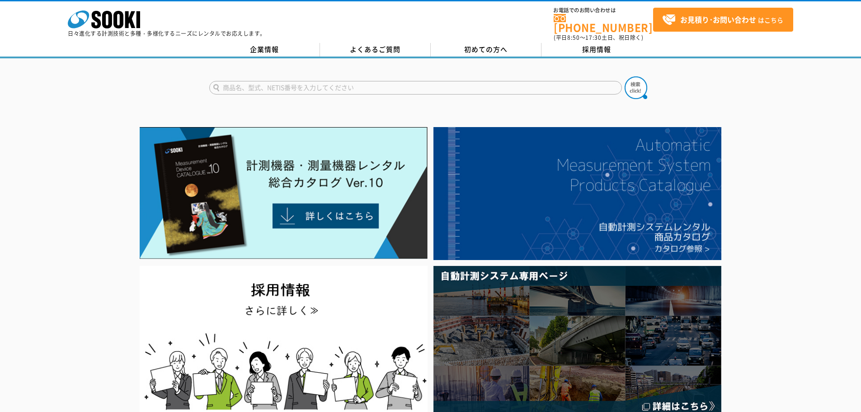 The image size is (861, 412). What do you see at coordinates (593, 38) in the screenshot?
I see `span: 17:30` at bounding box center [593, 38].